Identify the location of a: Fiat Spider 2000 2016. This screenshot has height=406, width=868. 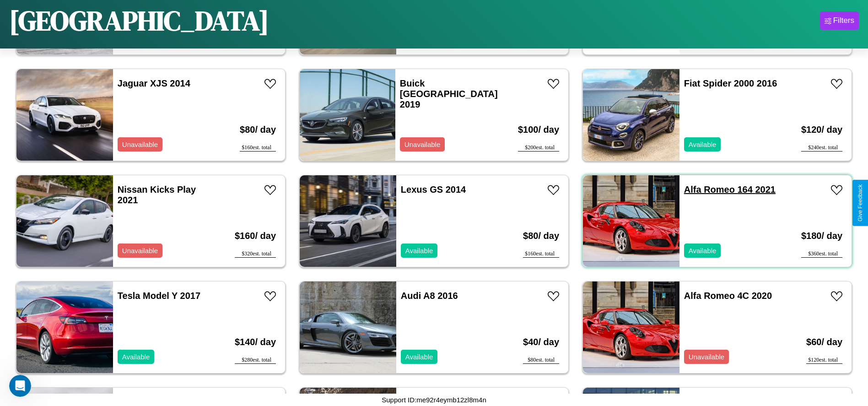
(730, 84).